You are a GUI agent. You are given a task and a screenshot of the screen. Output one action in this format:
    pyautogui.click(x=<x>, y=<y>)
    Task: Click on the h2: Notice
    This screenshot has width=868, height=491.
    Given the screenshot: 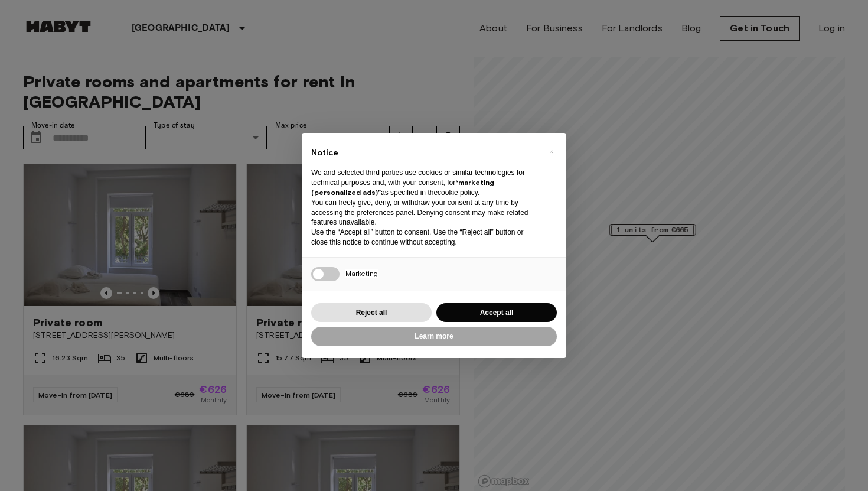 What is the action you would take?
    pyautogui.click(x=425, y=153)
    